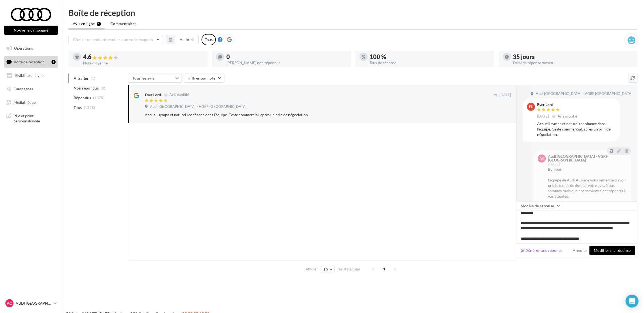  I want to click on button: Modèle de réponse, so click(540, 206).